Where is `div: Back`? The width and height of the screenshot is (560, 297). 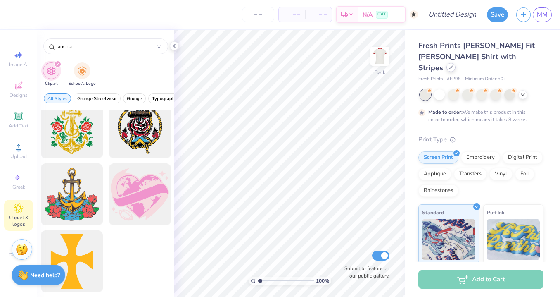
div: Back is located at coordinates (380, 72).